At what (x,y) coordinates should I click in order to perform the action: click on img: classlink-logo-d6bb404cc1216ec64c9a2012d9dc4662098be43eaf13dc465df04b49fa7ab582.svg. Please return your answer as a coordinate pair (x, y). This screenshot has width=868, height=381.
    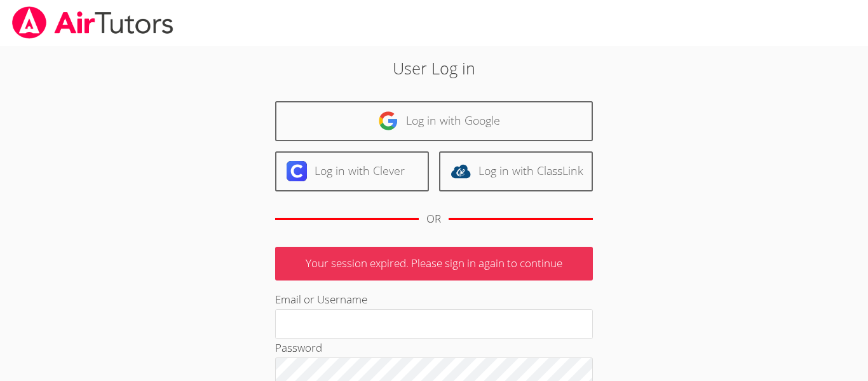
    Looking at the image, I should click on (461, 171).